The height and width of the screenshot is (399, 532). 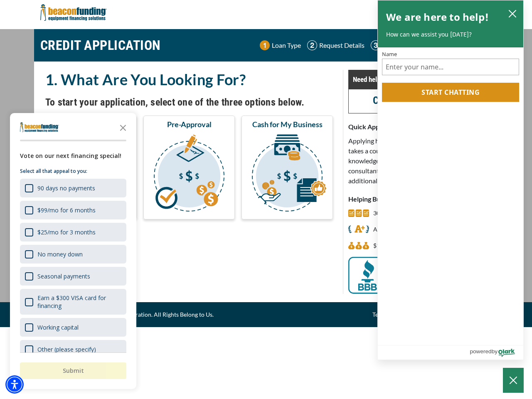 What do you see at coordinates (376, 45) in the screenshot?
I see `img: Step 3` at bounding box center [376, 45].